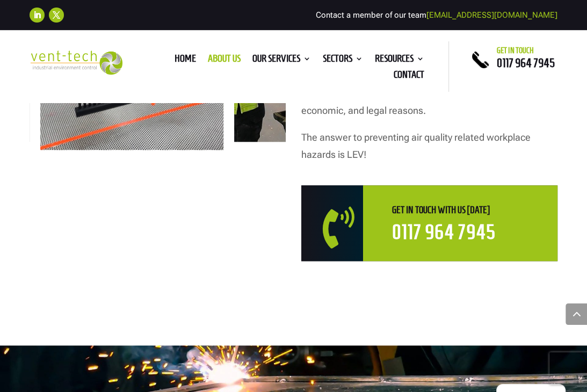 The height and width of the screenshot is (392, 587). I want to click on span: Contact a member of our team, so click(437, 15).